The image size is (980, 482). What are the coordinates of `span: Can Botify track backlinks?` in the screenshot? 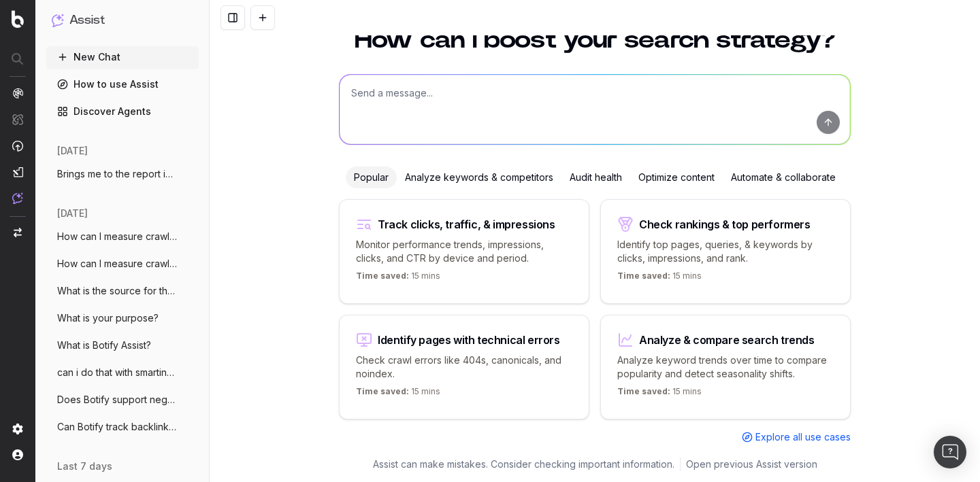 It's located at (117, 427).